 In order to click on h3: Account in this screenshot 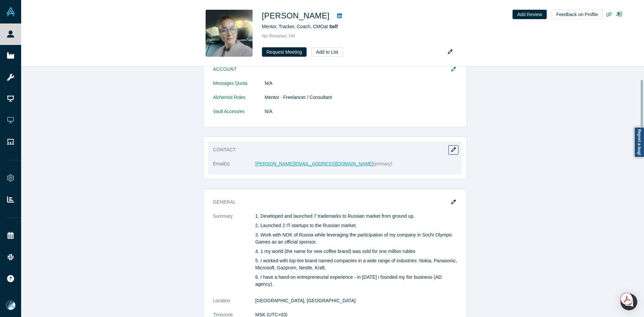, I will do `click(330, 69)`.